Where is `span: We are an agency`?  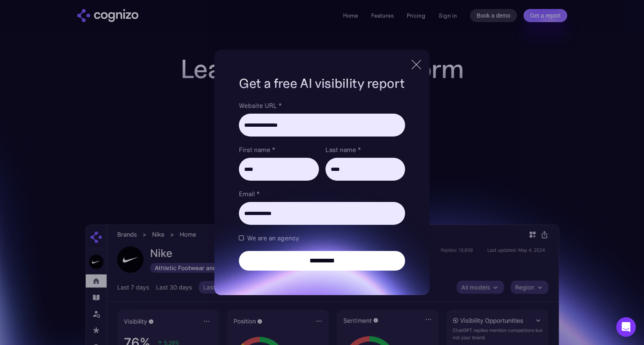 span: We are an agency is located at coordinates (273, 238).